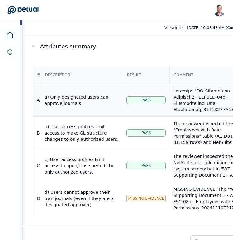  Describe the element at coordinates (37, 133) in the screenshot. I see `td: B` at that location.